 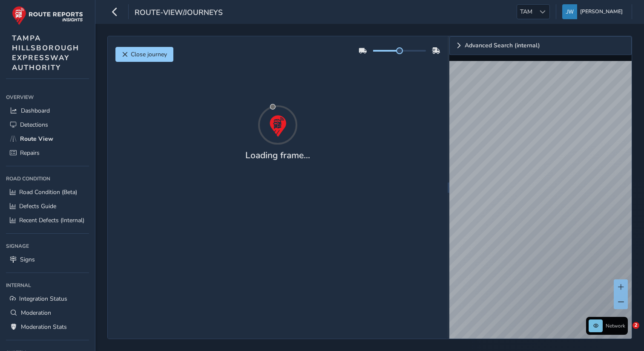 I want to click on a: Dashboard, so click(x=47, y=111).